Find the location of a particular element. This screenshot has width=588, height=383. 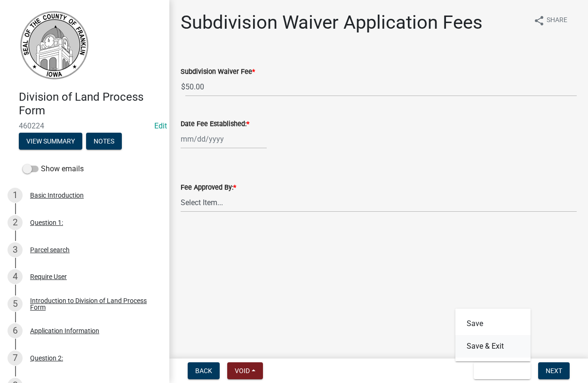

span: 460224 is located at coordinates (85, 126).